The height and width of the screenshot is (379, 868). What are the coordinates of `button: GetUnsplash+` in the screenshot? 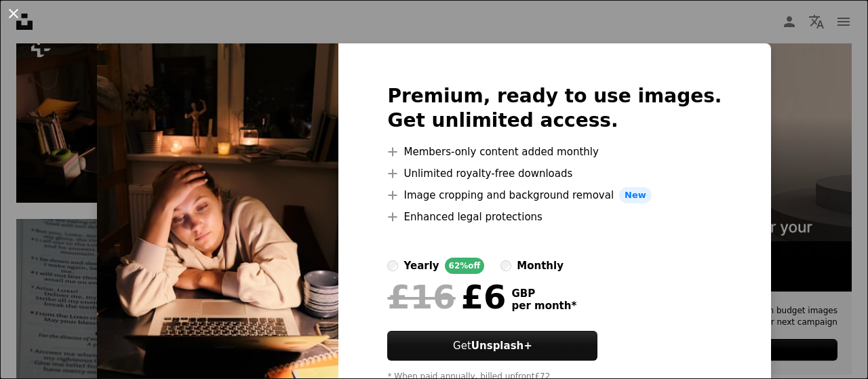 It's located at (492, 346).